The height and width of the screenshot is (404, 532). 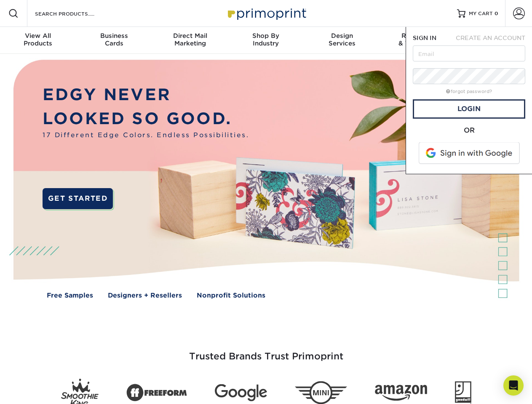 I want to click on a: Nonprofit Solutions, so click(x=230, y=295).